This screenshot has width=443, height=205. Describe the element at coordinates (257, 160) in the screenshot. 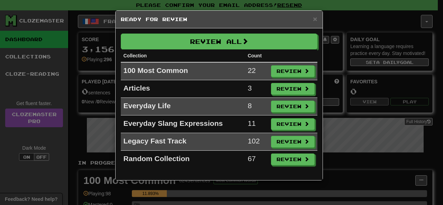

I see `td: 67` at that location.